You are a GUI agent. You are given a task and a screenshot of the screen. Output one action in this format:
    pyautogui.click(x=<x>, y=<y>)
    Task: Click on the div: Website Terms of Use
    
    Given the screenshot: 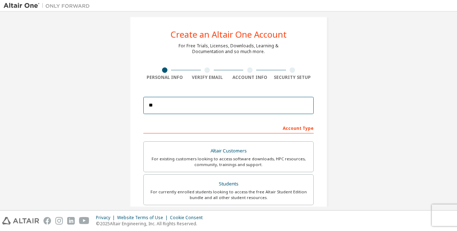 What is the action you would take?
    pyautogui.click(x=143, y=218)
    